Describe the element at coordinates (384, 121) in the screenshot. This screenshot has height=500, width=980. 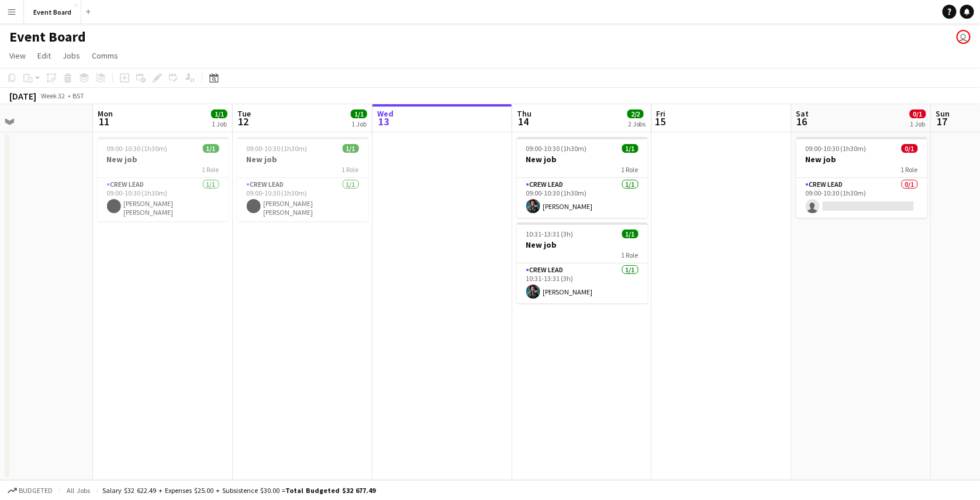
I see `span: 13` at that location.